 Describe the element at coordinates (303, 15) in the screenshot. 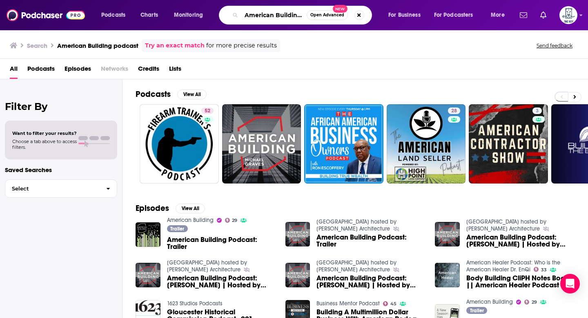

I see `div: Search podcasts, credits, & more...` at that location.